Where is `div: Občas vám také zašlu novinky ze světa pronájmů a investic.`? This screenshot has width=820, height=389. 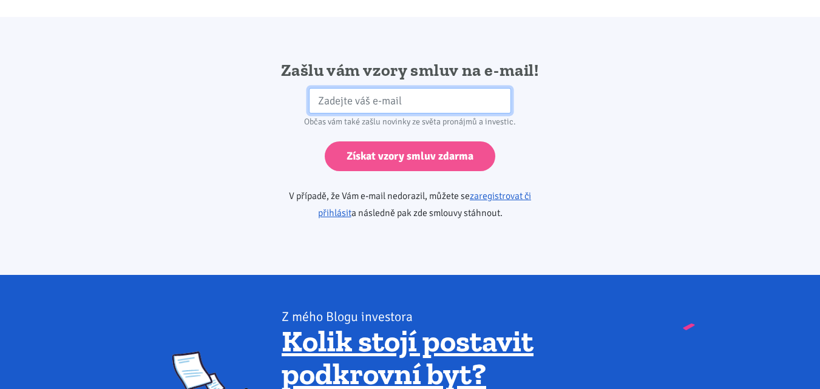
div: Občas vám také zašlu novinky ze světa pronájmů a investic. is located at coordinates (410, 122).